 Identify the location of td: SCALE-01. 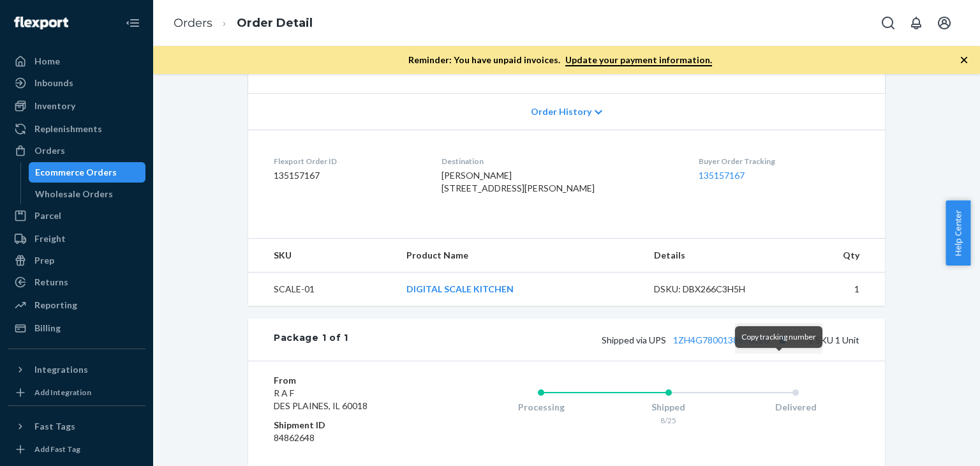
(322, 289).